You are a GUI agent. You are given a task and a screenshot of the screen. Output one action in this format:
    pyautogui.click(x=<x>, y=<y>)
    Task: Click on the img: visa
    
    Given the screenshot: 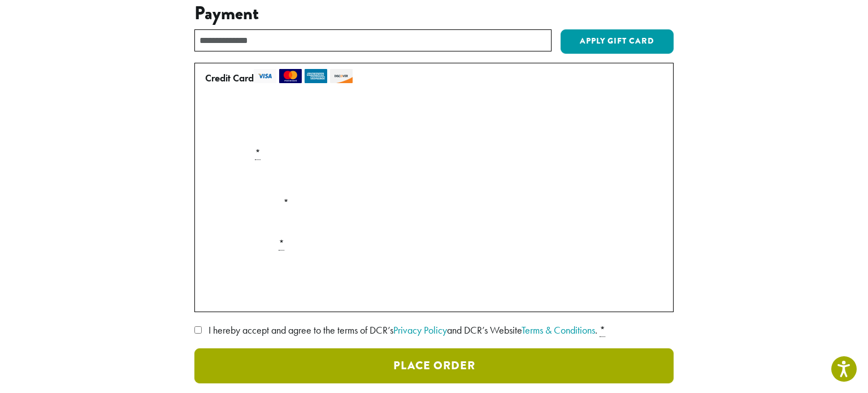 What is the action you would take?
    pyautogui.click(x=265, y=76)
    